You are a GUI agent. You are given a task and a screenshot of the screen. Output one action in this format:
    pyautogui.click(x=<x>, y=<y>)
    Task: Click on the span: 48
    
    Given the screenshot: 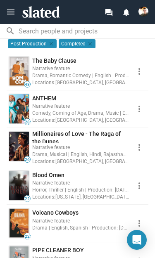 What is the action you would take?
    pyautogui.click(x=27, y=85)
    